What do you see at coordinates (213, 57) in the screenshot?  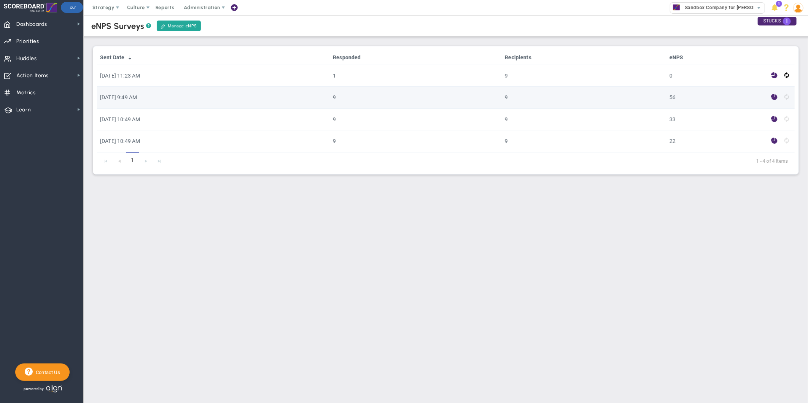 I see `a: Sent Date` at bounding box center [213, 57].